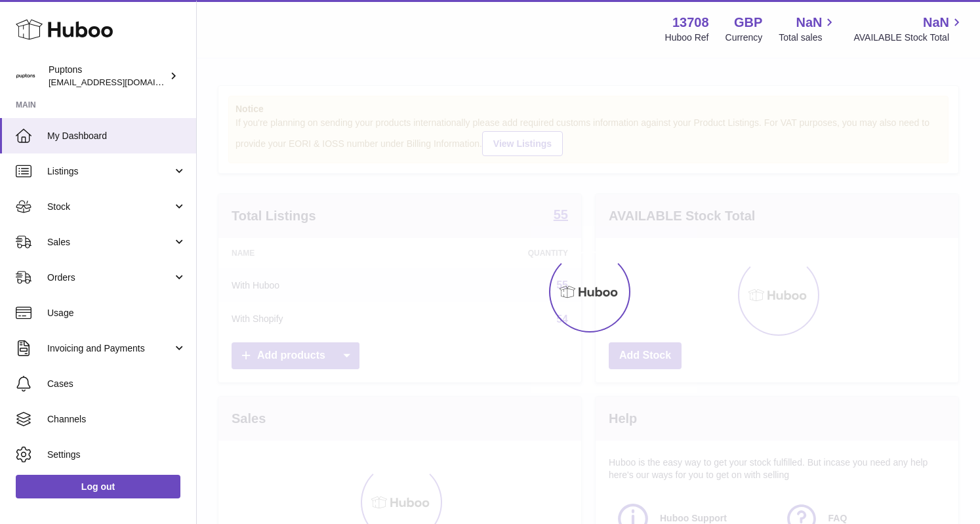  Describe the element at coordinates (25, 76) in the screenshot. I see `img: hello@puptons.com` at that location.